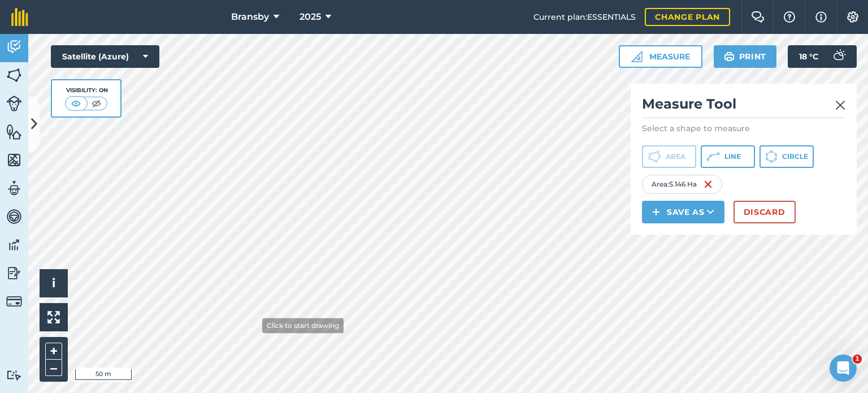 Image resolution: width=868 pixels, height=393 pixels. What do you see at coordinates (852, 17) in the screenshot?
I see `img: A cog icon` at bounding box center [852, 17].